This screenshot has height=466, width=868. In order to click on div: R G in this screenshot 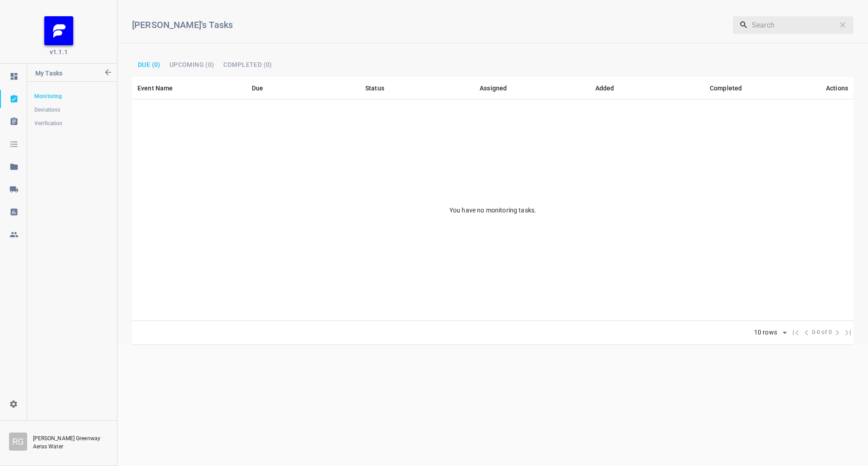, I will do `click(18, 442)`.